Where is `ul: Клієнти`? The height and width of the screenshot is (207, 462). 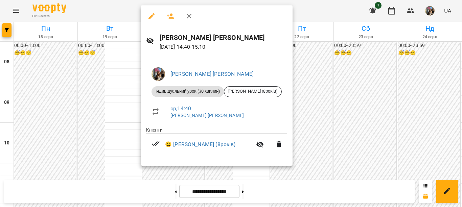 ul: Клієнти is located at coordinates (216, 142).